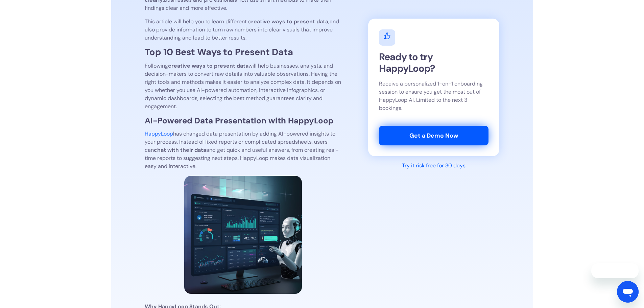 The width and height of the screenshot is (644, 308). What do you see at coordinates (243, 86) in the screenshot?
I see `p: Following will help businesses, analysts, and decision-makers to convert raw details into valuabl...` at bounding box center [243, 86].